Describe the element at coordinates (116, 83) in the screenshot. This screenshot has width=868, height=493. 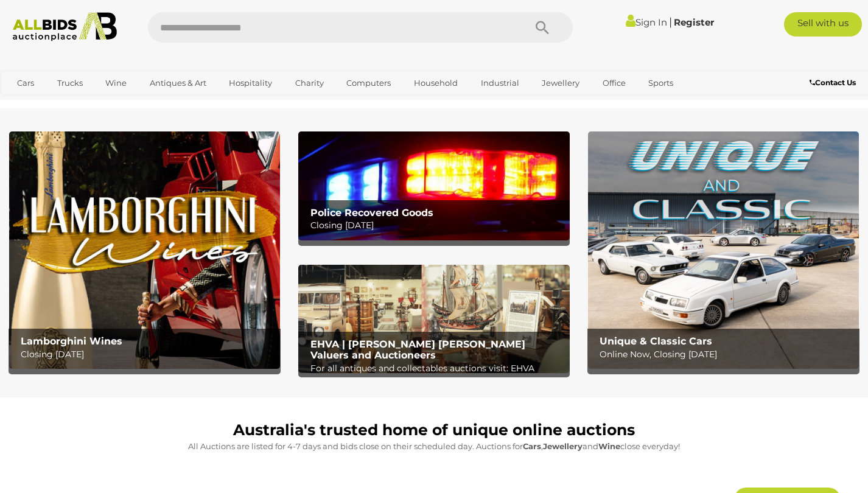
I see `a: Wine` at that location.